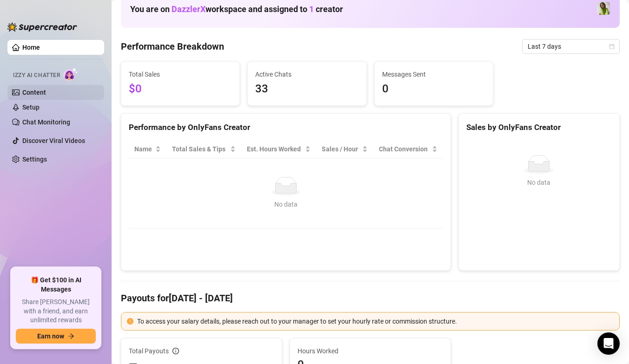 The image size is (629, 364). I want to click on div: To access your salary details, please reach out to your manager to set your hourly rate or commis..., so click(375, 321).